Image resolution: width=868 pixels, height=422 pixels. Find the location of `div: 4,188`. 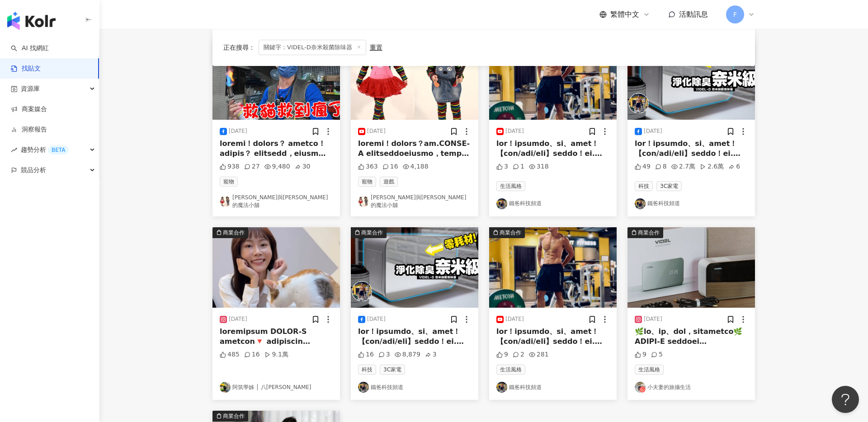

div: 4,188 is located at coordinates (415, 166).